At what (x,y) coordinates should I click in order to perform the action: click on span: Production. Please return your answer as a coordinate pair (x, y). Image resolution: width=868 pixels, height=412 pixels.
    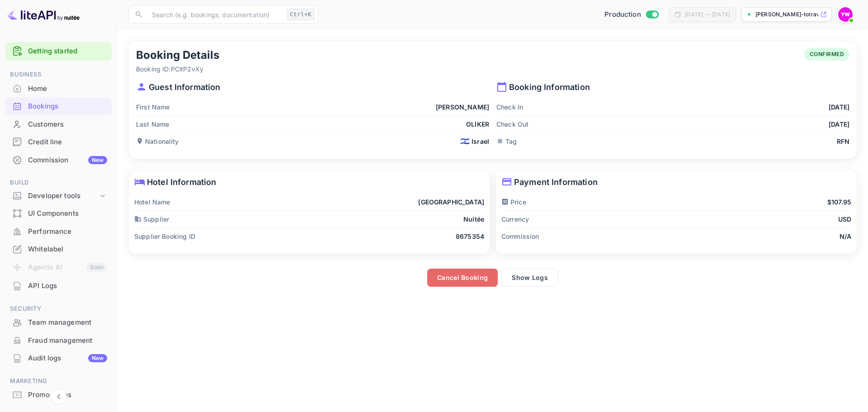
    Looking at the image, I should click on (623, 14).